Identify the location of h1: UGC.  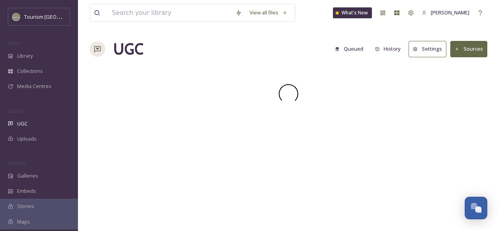
(128, 49).